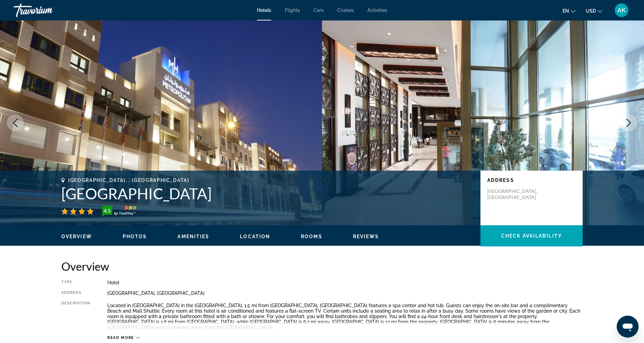  I want to click on button: Amenities, so click(193, 237).